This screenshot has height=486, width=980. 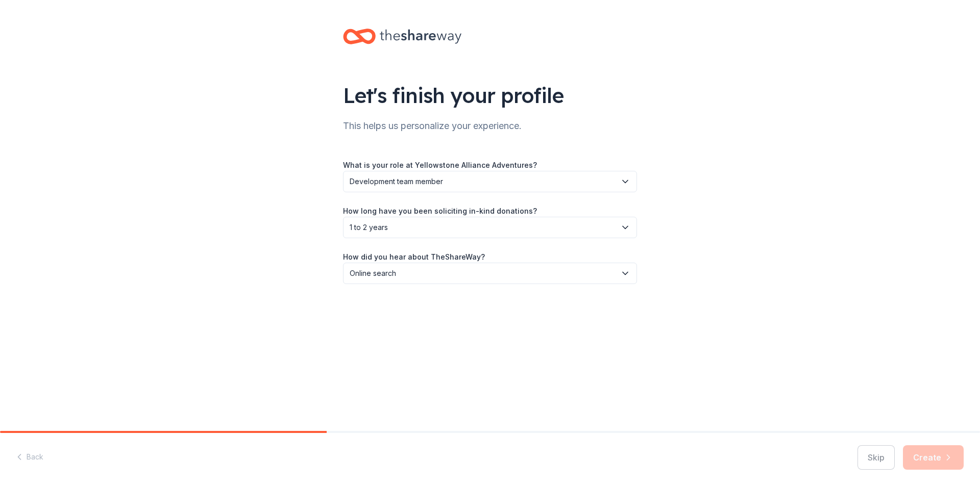 I want to click on button: Development team member, so click(x=490, y=181).